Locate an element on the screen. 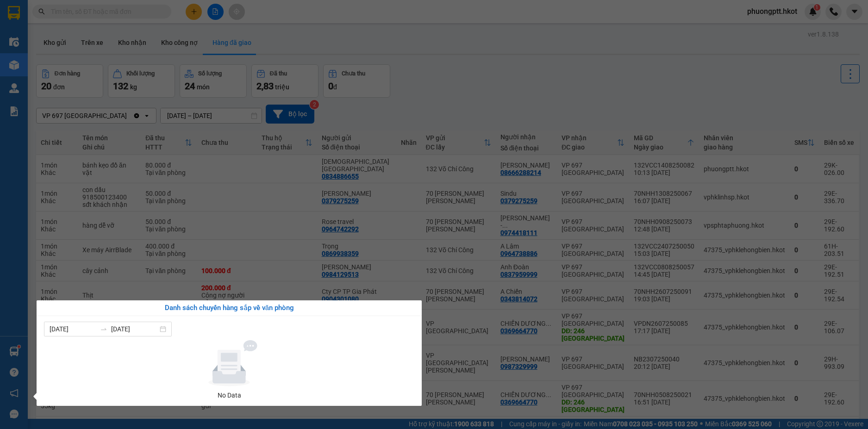 This screenshot has height=429, width=868. span: swap-right is located at coordinates (104, 329).